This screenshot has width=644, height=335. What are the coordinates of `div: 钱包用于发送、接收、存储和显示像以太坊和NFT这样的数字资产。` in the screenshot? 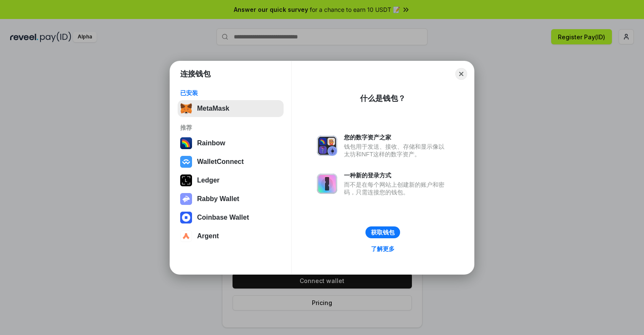 It's located at (397, 150).